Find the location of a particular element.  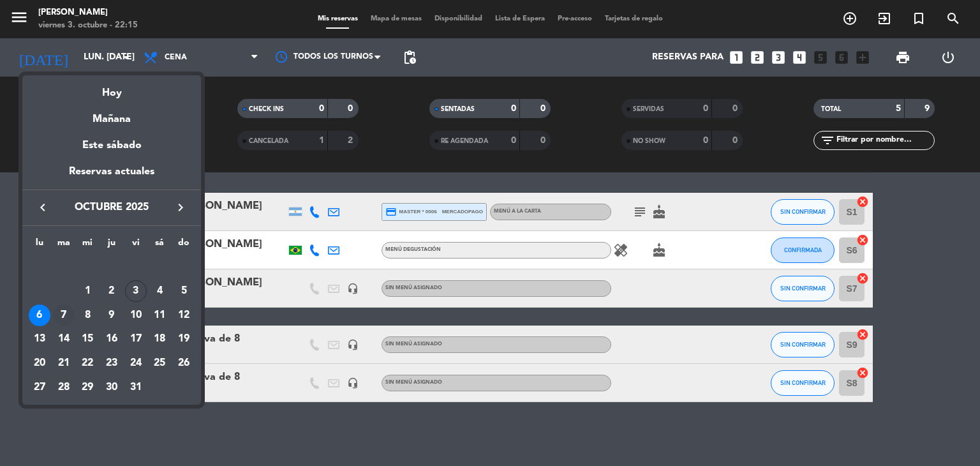

div: 7 is located at coordinates (64, 315).